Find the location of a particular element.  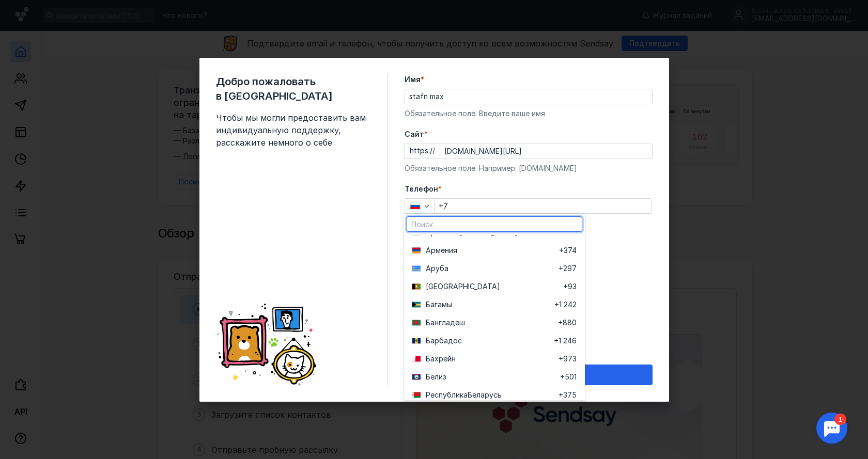

span: Республика is located at coordinates (447, 395).